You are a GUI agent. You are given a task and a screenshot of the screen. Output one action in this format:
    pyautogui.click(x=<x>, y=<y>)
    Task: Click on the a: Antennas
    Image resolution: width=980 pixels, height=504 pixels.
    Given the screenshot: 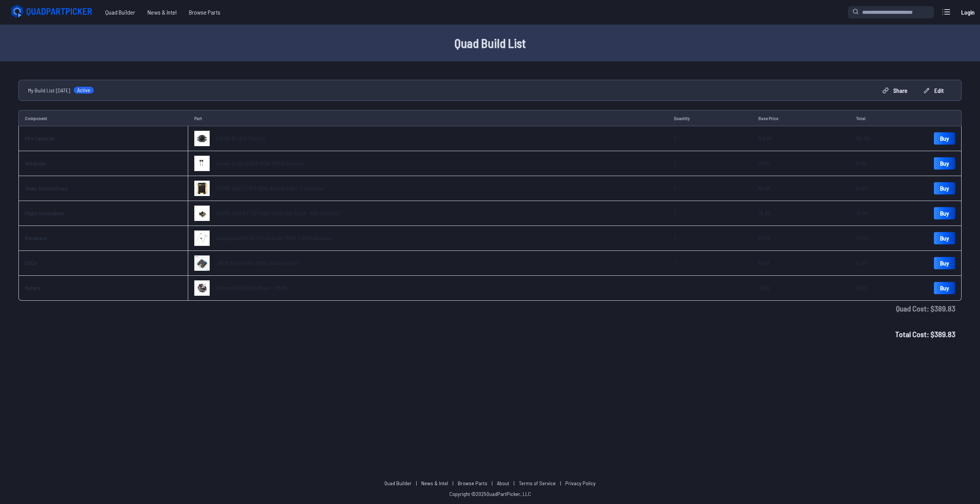 What is the action you would take?
    pyautogui.click(x=35, y=163)
    